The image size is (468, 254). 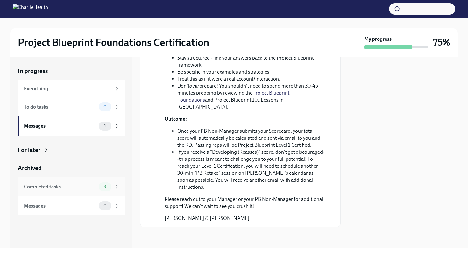 I want to click on img: CharlieHealth, so click(x=30, y=9).